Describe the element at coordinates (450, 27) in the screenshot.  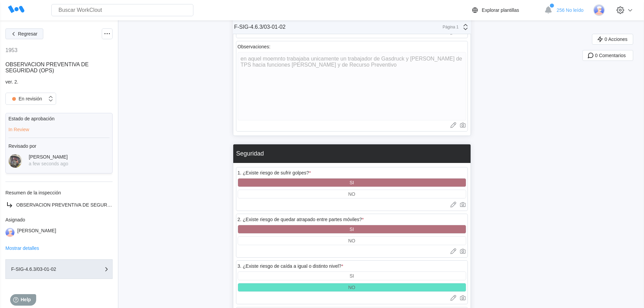
I see `div: Página 1` at that location.